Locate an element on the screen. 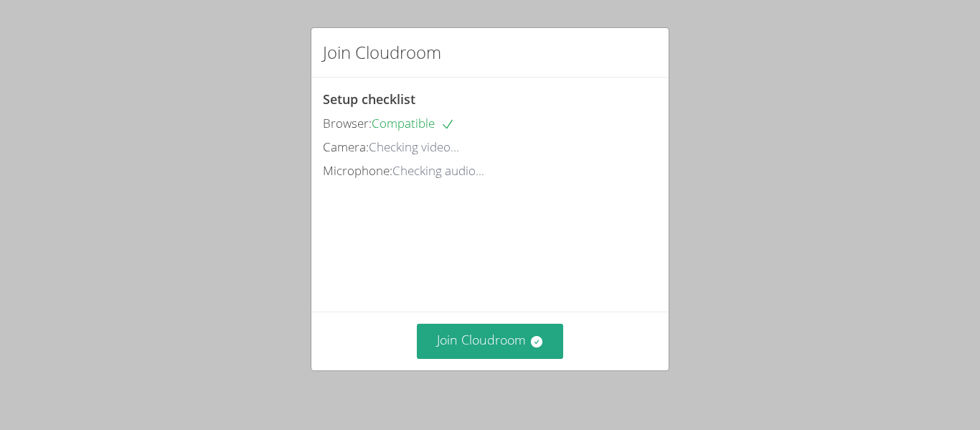 The height and width of the screenshot is (430, 980). h2: Join Cloudroom is located at coordinates (381, 53).